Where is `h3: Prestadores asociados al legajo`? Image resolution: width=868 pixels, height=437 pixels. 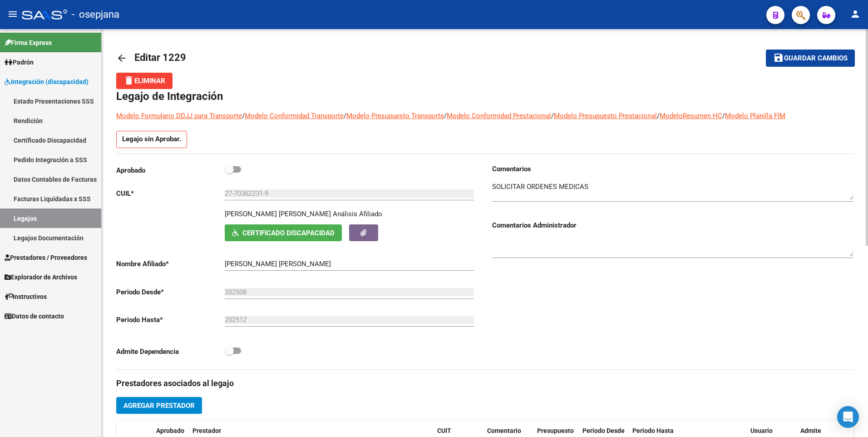 h3: Prestadores asociados al legajo is located at coordinates (485, 383).